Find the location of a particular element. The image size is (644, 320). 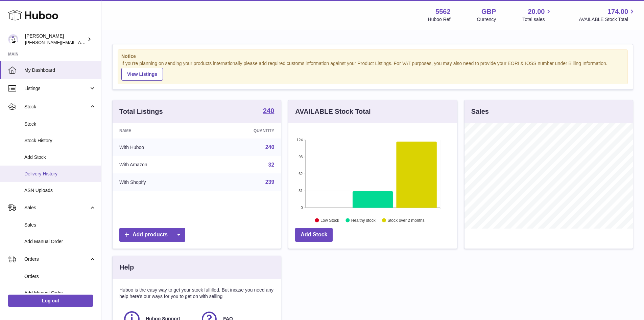

a: View Listings is located at coordinates (142, 74).